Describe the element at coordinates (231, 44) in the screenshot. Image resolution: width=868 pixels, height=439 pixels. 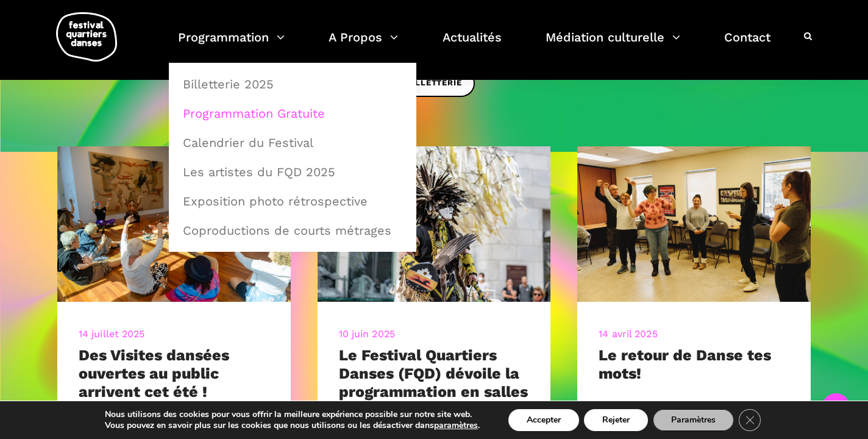
I see `a: Programmation` at that location.